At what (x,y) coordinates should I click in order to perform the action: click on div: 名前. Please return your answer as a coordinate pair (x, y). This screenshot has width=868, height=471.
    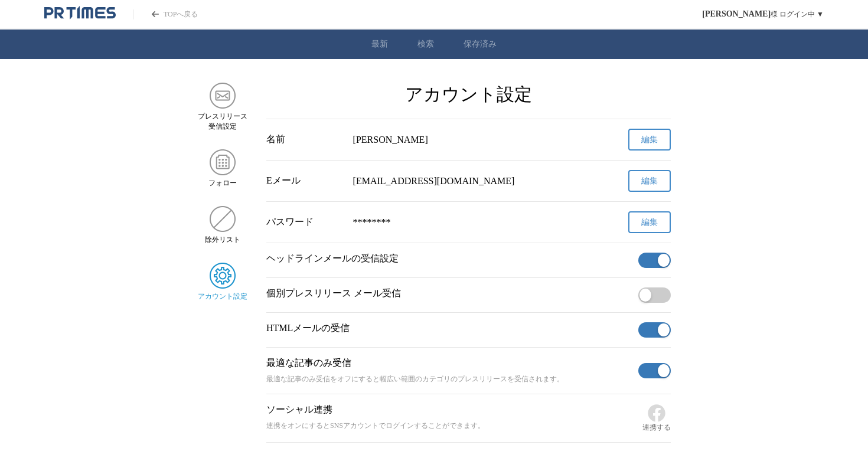
    Looking at the image, I should click on (305, 139).